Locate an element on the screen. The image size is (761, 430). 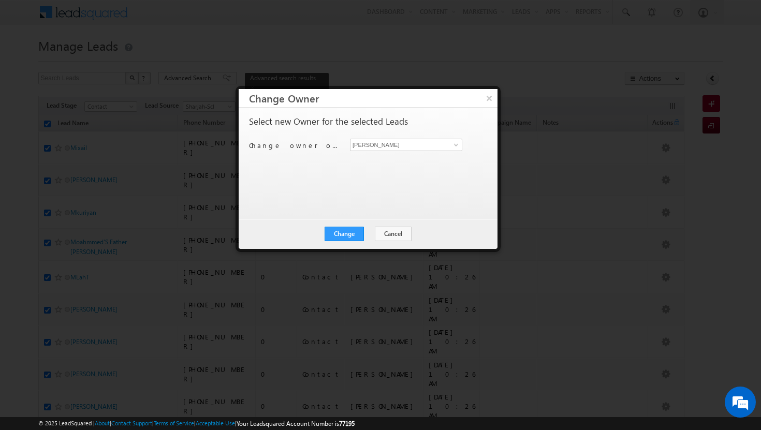
input: Type to Search is located at coordinates (406, 145).